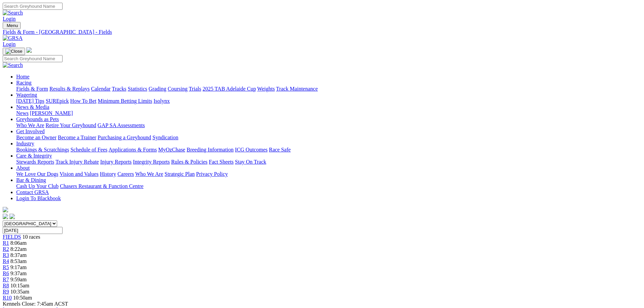  What do you see at coordinates (7, 297) in the screenshot?
I see `a: R10` at bounding box center [7, 297].